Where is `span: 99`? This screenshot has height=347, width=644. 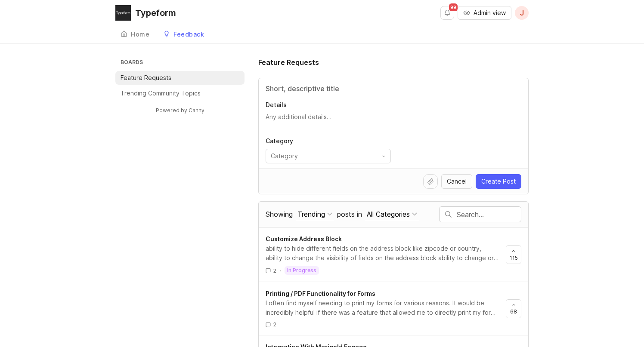 span: 99 is located at coordinates (453, 7).